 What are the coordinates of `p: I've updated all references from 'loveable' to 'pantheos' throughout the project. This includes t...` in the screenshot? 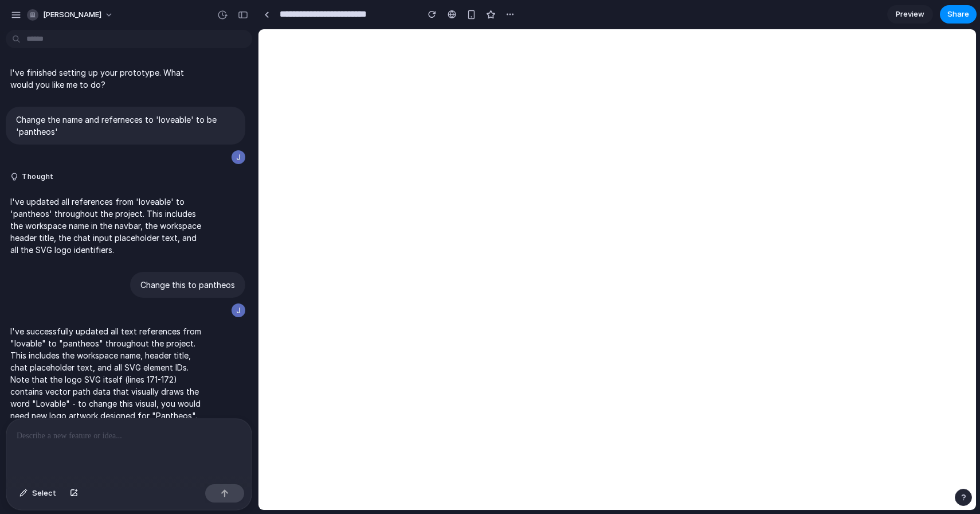 It's located at (106, 225).